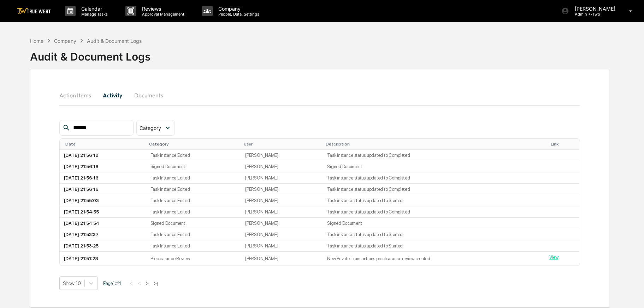 The width and height of the screenshot is (644, 308). Describe the element at coordinates (162, 14) in the screenshot. I see `p: Approval Management` at that location.